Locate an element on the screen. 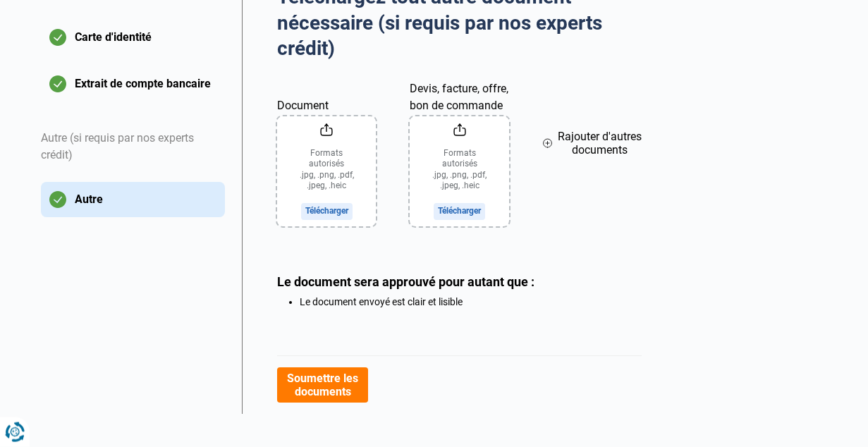 This screenshot has width=868, height=447. div: Autre (si requis par nos experts crédit) is located at coordinates (132, 147).